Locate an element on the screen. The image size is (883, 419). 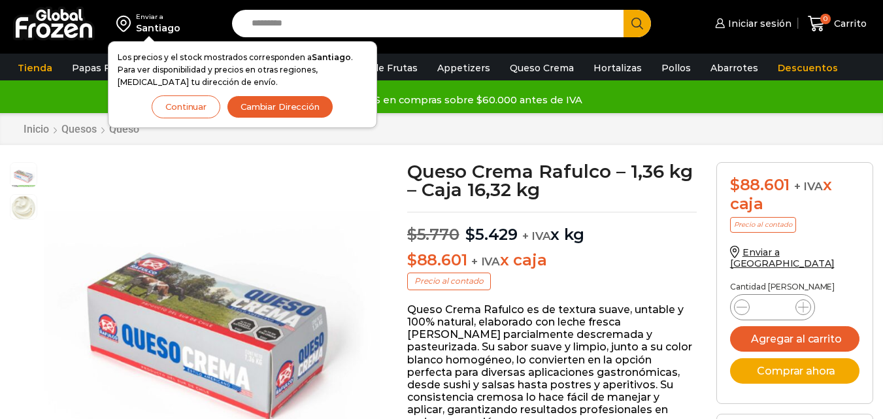
a: Iniciar sesión is located at coordinates (752, 24).